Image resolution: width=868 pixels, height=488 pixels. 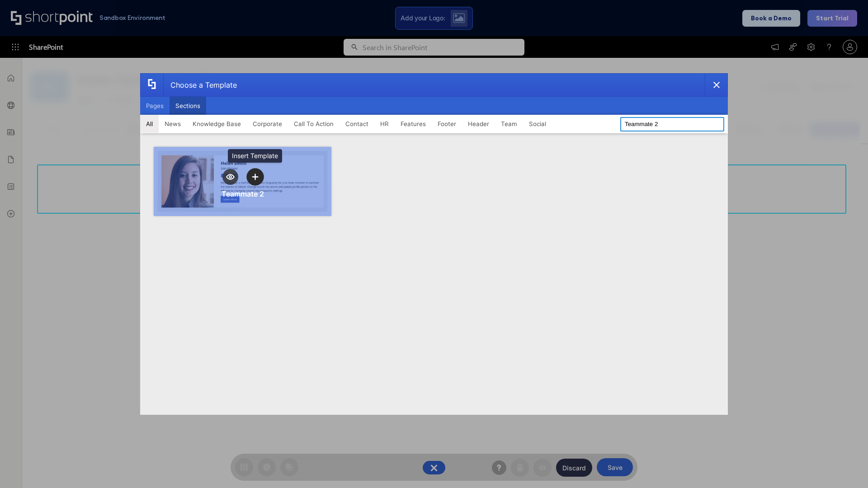 What do you see at coordinates (200, 85) in the screenshot?
I see `div: Choose a Template` at bounding box center [200, 85].